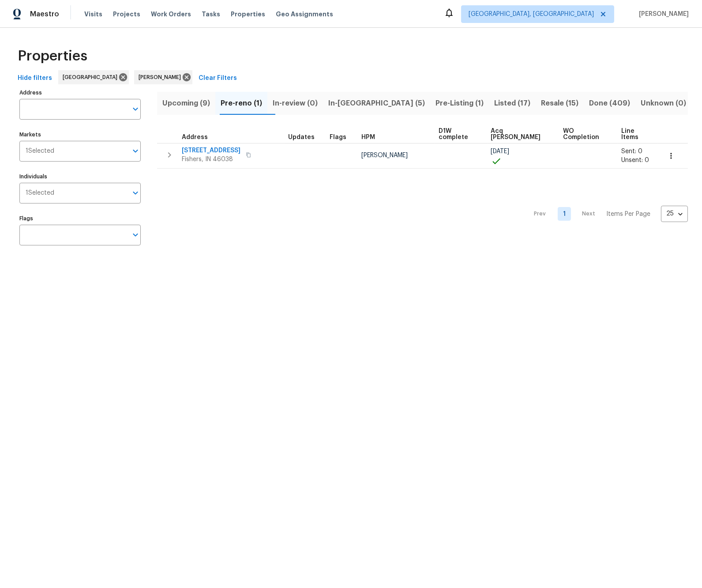 This screenshot has width=702, height=588. What do you see at coordinates (218, 78) in the screenshot?
I see `button: Clear Filters` at bounding box center [218, 78].